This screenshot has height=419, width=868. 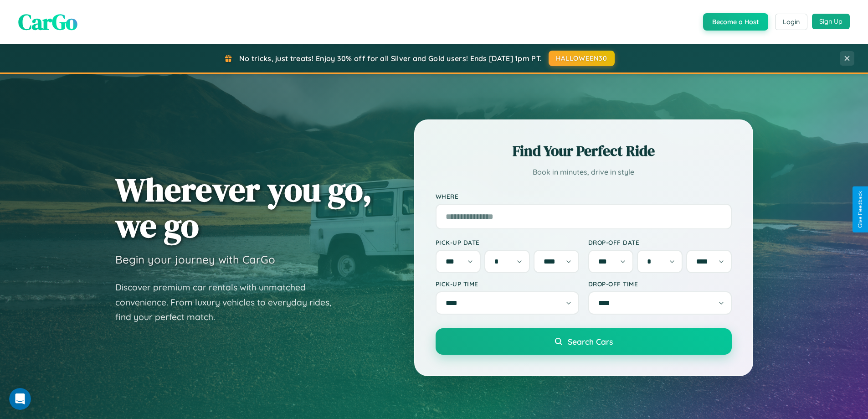 What do you see at coordinates (584, 342) in the screenshot?
I see `button: Search Cars` at bounding box center [584, 342].